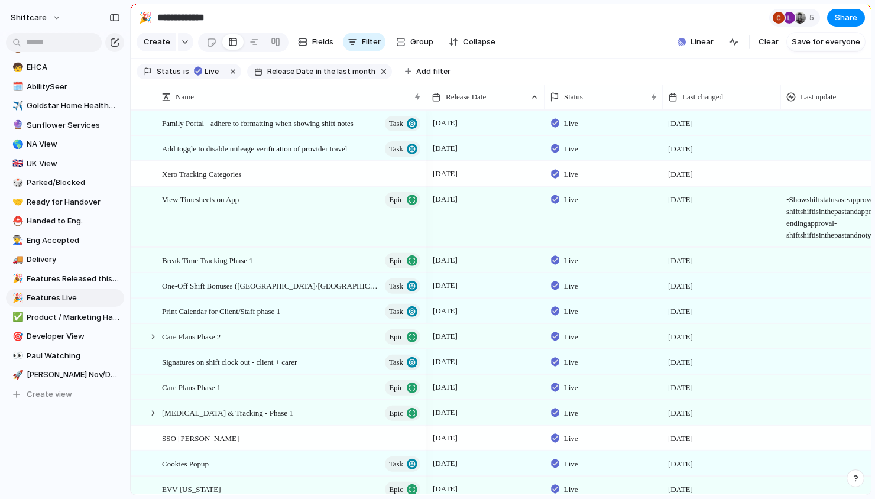 The width and height of the screenshot is (875, 499). What do you see at coordinates (73, 336) in the screenshot?
I see `span: Developer View` at bounding box center [73, 336].